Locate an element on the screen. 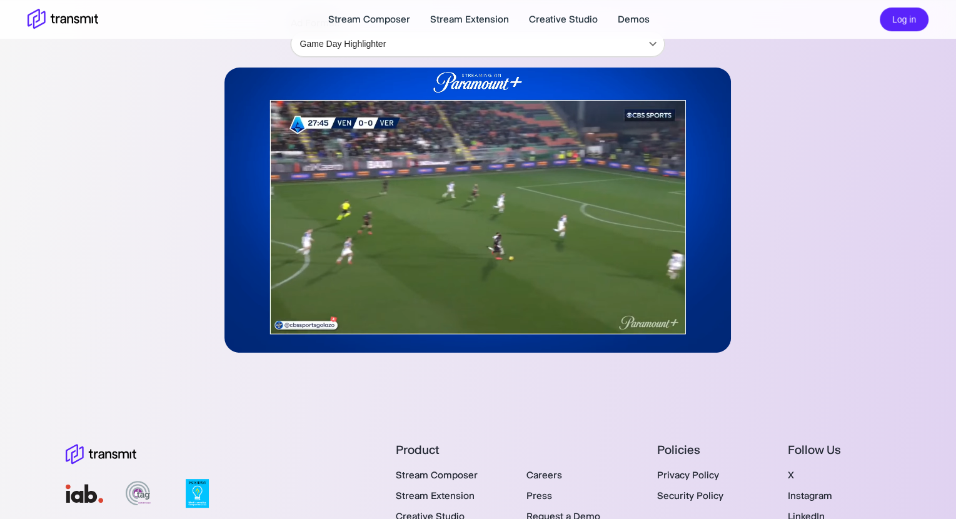 The height and width of the screenshot is (519, 956). a: Security Policy is located at coordinates (691, 495).